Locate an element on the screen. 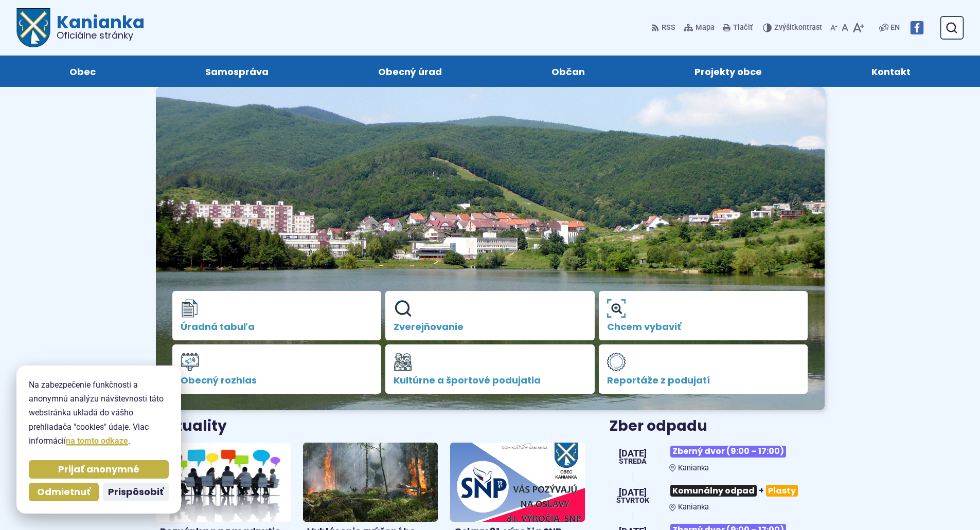  span: Prispôsobiť is located at coordinates (136, 492).